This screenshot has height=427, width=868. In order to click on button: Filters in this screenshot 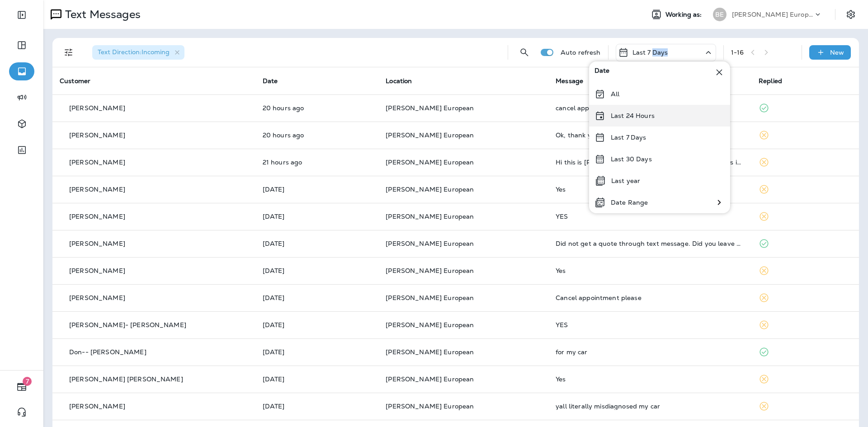, I will do `click(68, 52)`.